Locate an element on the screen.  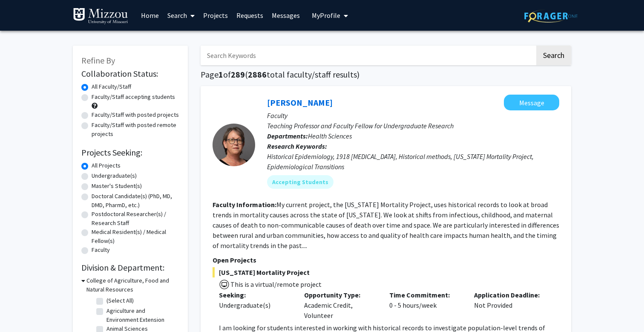
label: Faculty/Staff with posted remote projects is located at coordinates (135, 129).